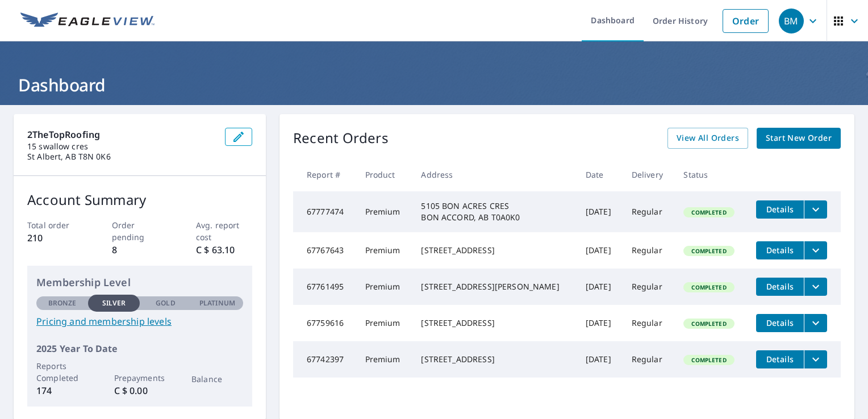 The height and width of the screenshot is (419, 868). What do you see at coordinates (780, 359) in the screenshot?
I see `button: detailsBtn-67742397` at bounding box center [780, 359].